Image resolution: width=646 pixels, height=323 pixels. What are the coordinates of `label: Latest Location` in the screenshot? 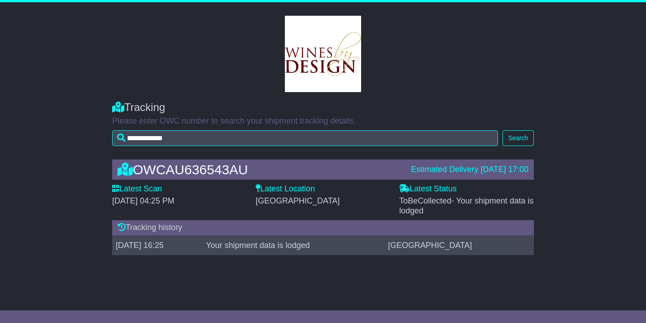 It's located at (285, 189).